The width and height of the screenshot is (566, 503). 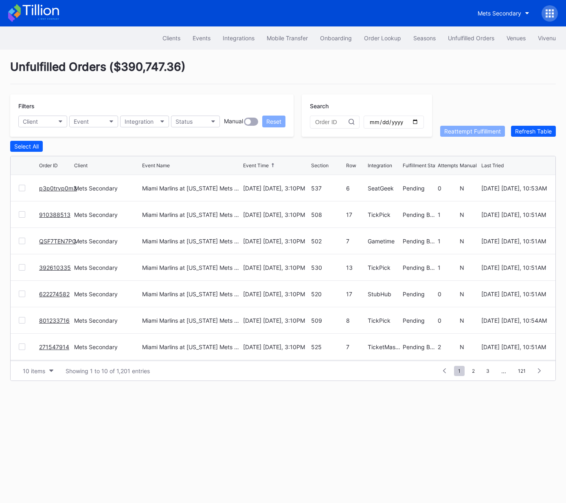 What do you see at coordinates (55, 268) in the screenshot?
I see `a: 392610335` at bounding box center [55, 268].